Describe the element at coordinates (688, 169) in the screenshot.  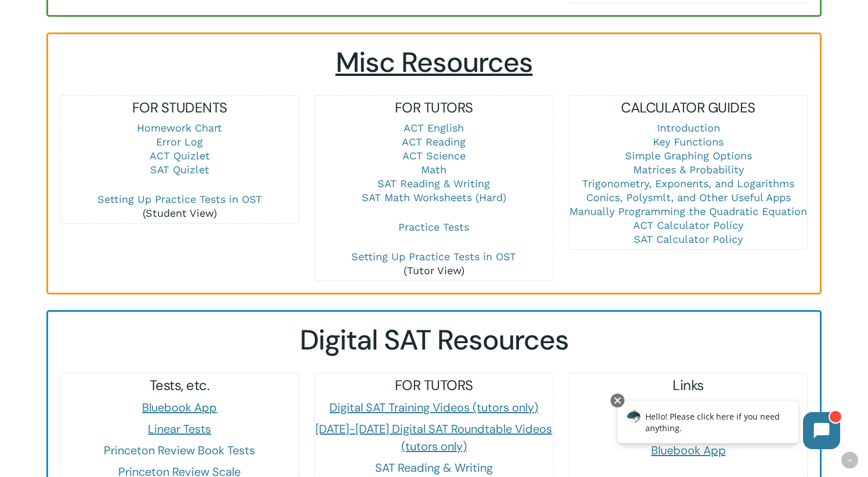
I see `a: Matrices & Probability` at that location.